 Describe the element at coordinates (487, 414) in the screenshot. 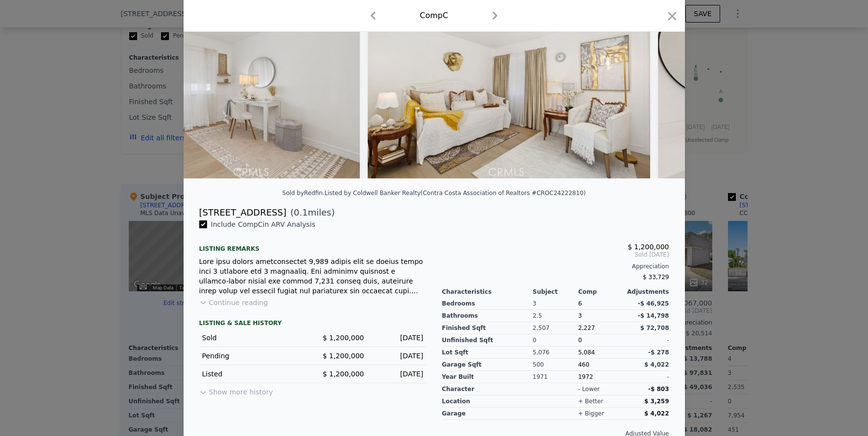

I see `div: garage` at that location.